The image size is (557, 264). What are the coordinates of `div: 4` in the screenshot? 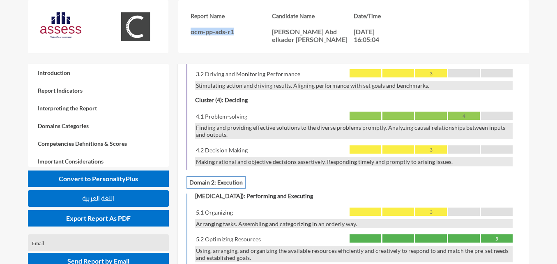 It's located at (464, 116).